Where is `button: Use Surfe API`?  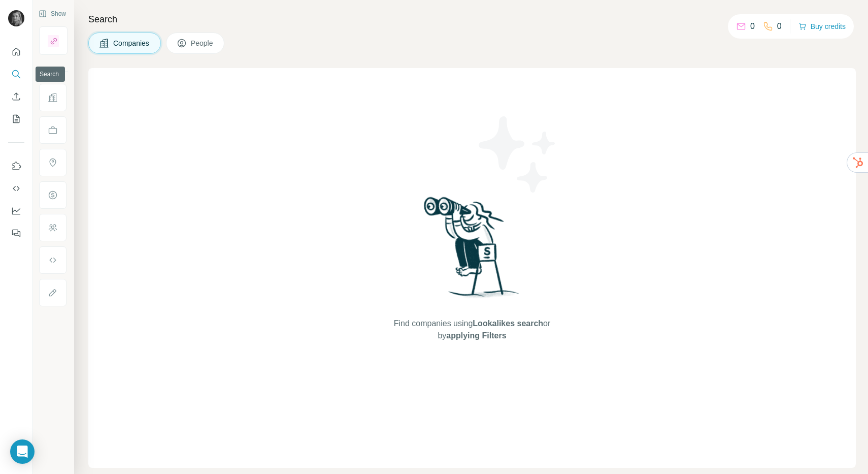 button: Use Surfe API is located at coordinates (16, 188).